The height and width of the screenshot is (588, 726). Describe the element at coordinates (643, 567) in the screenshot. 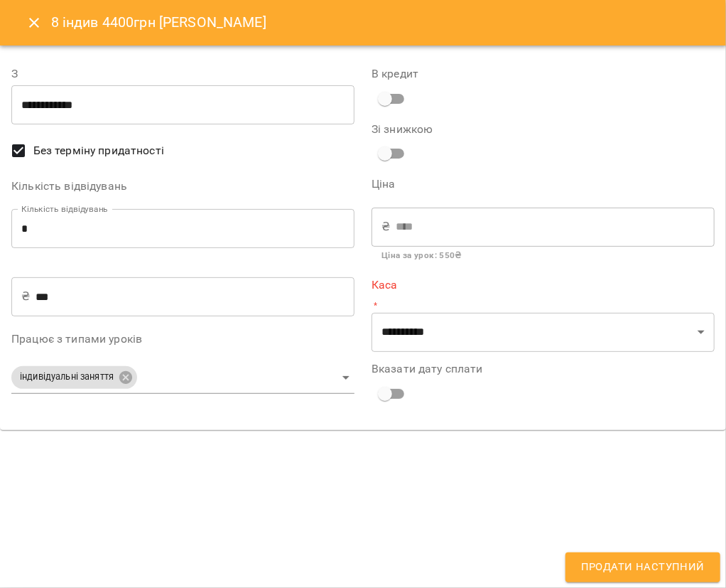

I see `span: Продати наступний` at that location.